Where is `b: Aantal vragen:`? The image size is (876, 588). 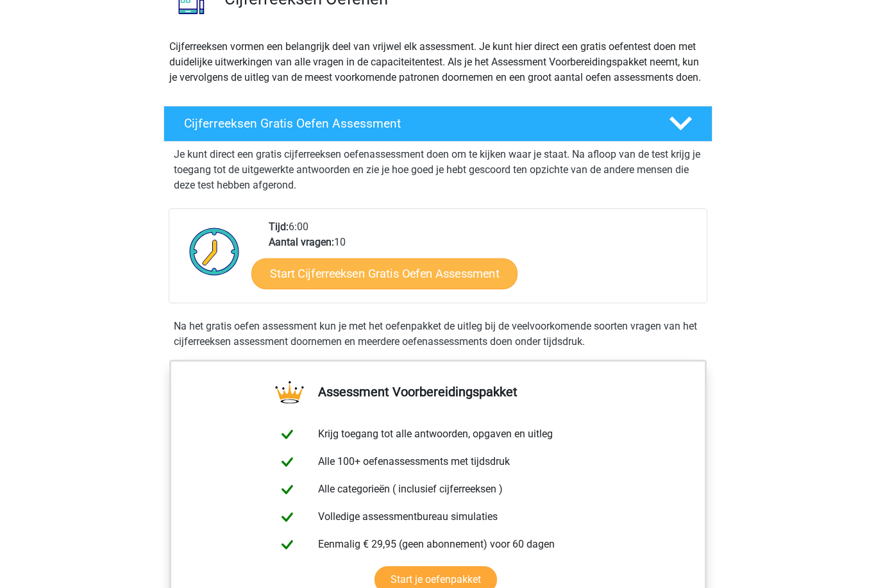
b: Aantal vragen: is located at coordinates (301, 242).